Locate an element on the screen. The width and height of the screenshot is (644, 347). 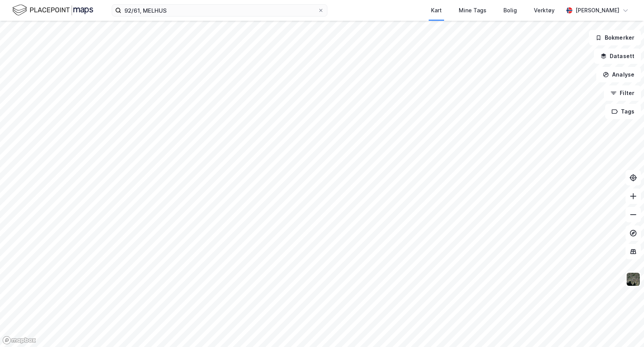
div: Verktøy is located at coordinates (544, 10).